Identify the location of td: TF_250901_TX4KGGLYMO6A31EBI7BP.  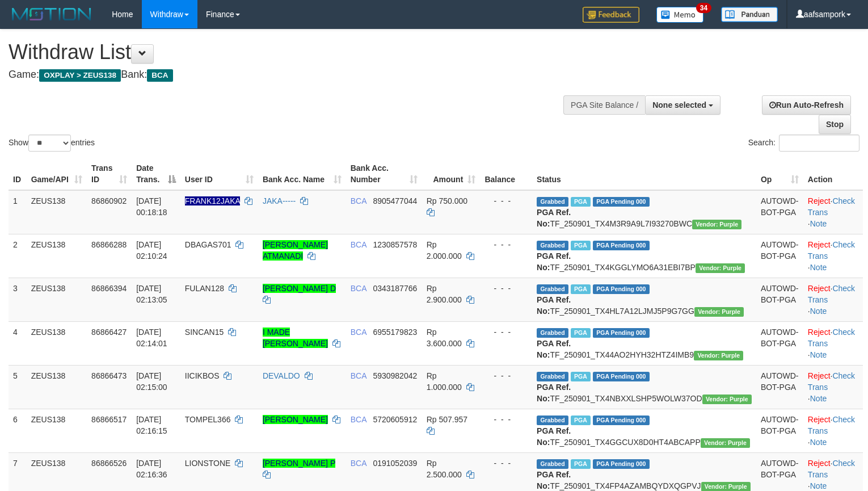
(643, 255).